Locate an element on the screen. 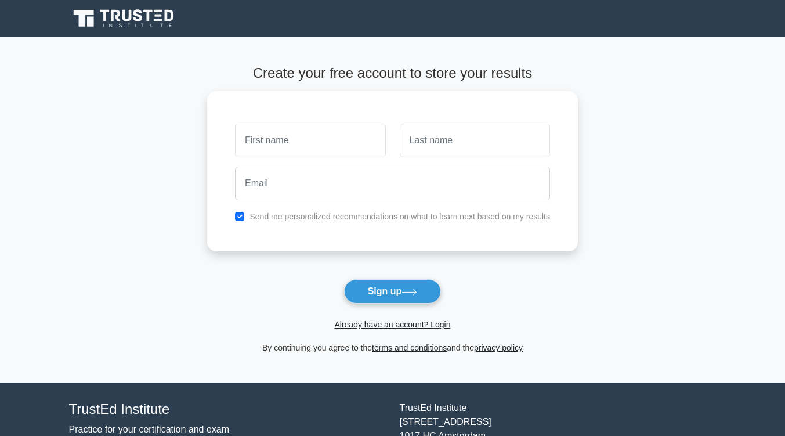 This screenshot has width=785, height=436. a: privacy policy is located at coordinates (498, 348).